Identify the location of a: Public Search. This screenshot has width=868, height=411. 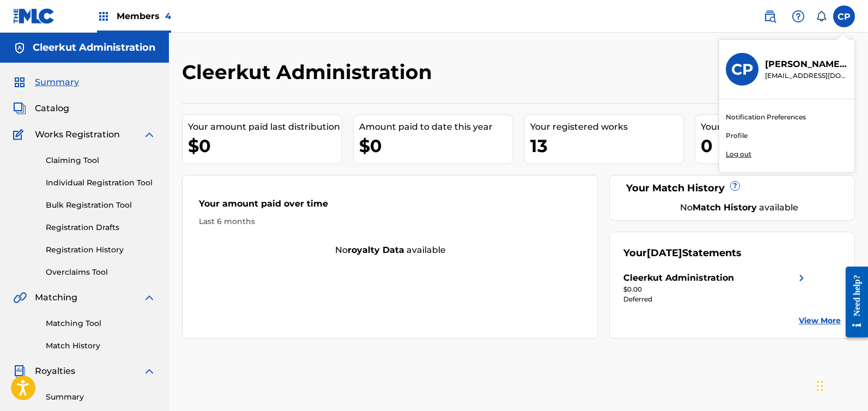
(770, 16).